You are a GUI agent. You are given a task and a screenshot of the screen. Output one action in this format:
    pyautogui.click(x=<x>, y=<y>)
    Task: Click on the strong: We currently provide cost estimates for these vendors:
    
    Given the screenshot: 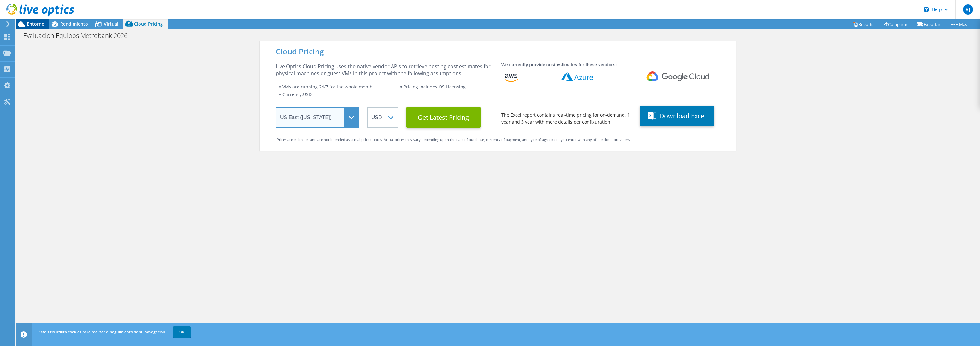 What is the action you would take?
    pyautogui.click(x=559, y=65)
    